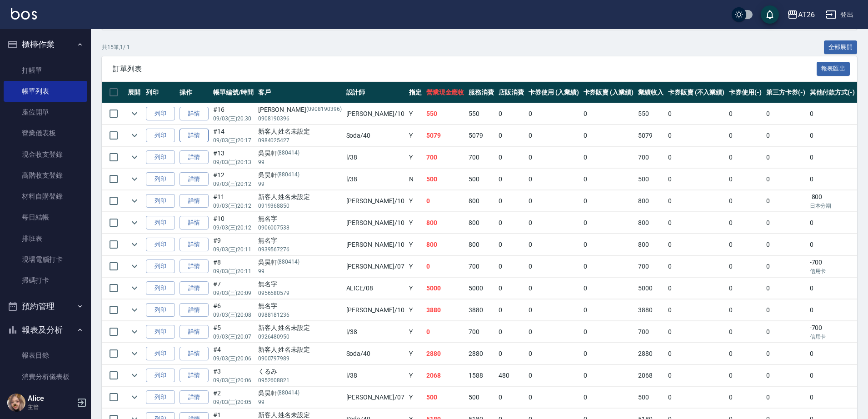 Image resolution: width=868 pixels, height=419 pixels. Describe the element at coordinates (45, 91) in the screenshot. I see `a: 帳單列表` at that location.